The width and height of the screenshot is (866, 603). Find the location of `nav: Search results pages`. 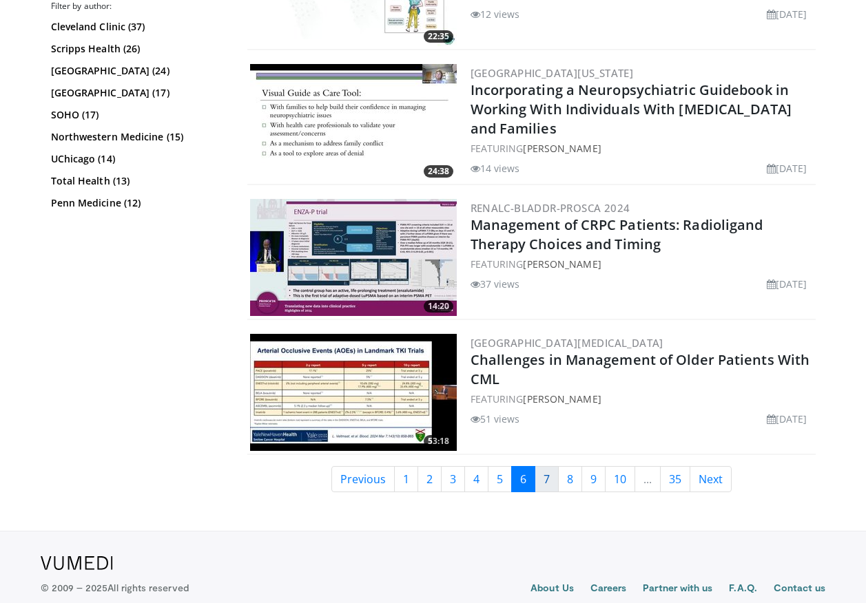

nav: Search results pages is located at coordinates (531, 479).